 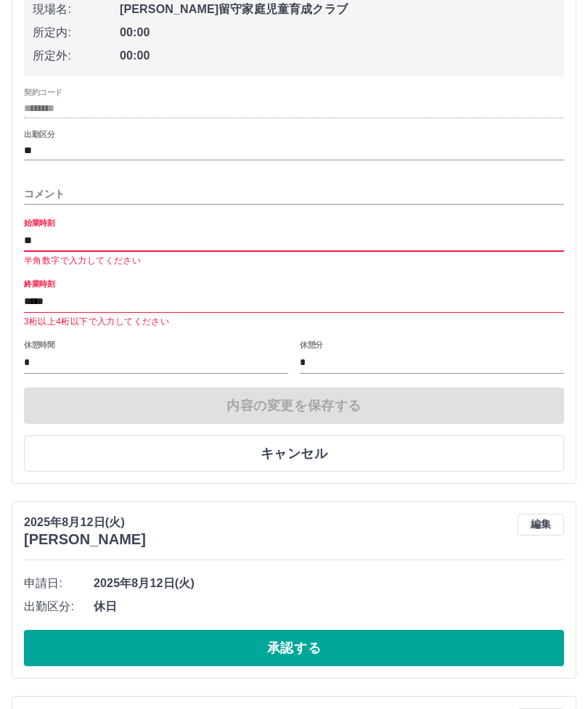 What do you see at coordinates (540, 524) in the screenshot?
I see `button: 編集` at bounding box center [540, 524].